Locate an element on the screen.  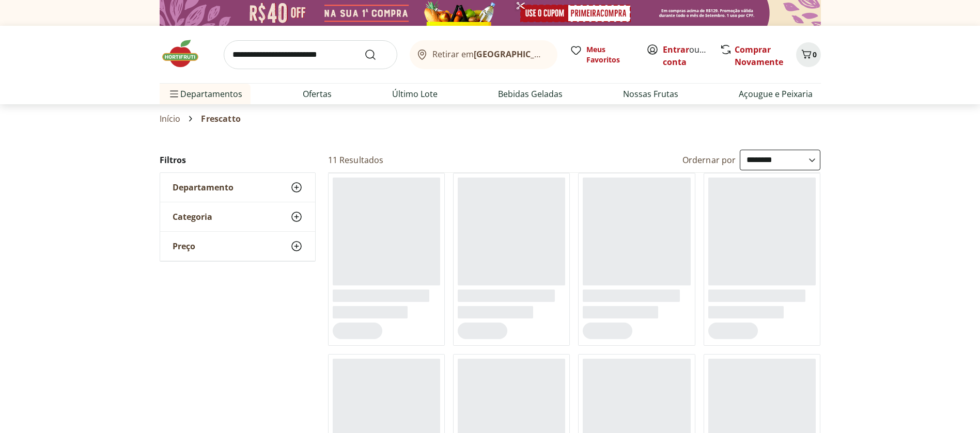
button: Carrinho is located at coordinates (809, 55).